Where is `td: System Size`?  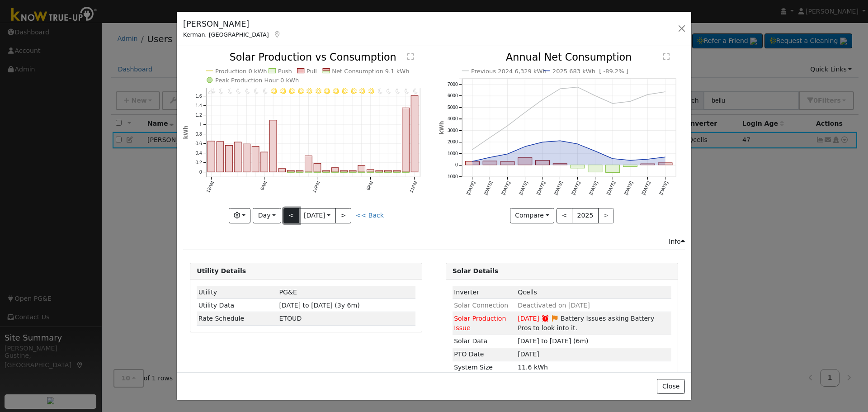 td: System Size is located at coordinates (484, 367).